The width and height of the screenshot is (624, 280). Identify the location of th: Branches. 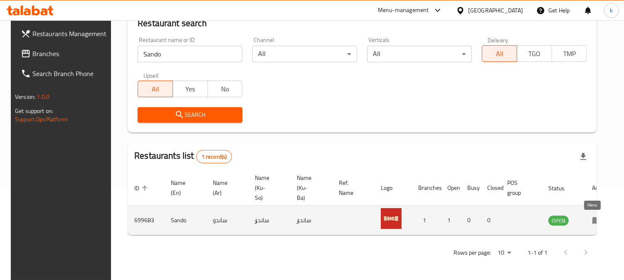
(426, 188).